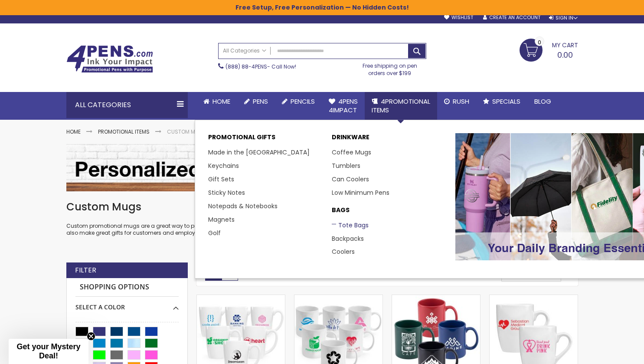 This screenshot has height=364, width=644. I want to click on strong: Shopping Options, so click(127, 287).